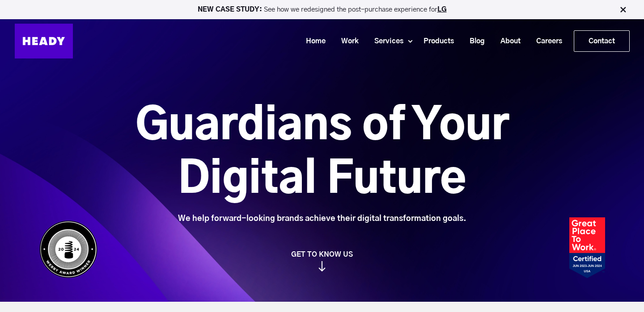 This screenshot has height=312, width=644. I want to click on a: Contact, so click(602, 41).